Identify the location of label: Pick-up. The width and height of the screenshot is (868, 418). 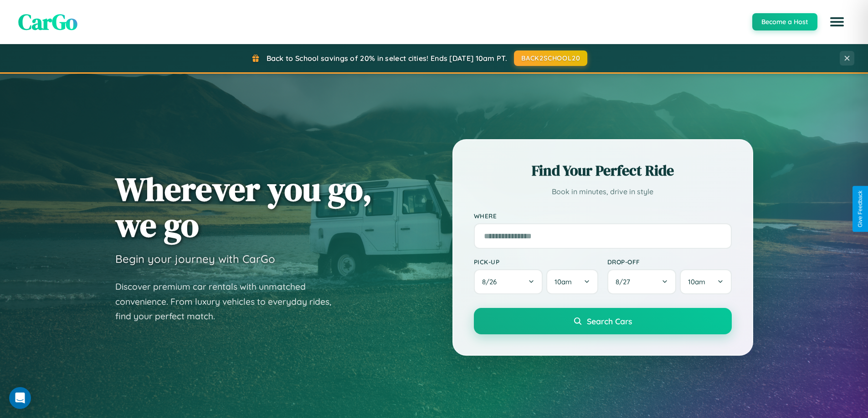
(536, 262).